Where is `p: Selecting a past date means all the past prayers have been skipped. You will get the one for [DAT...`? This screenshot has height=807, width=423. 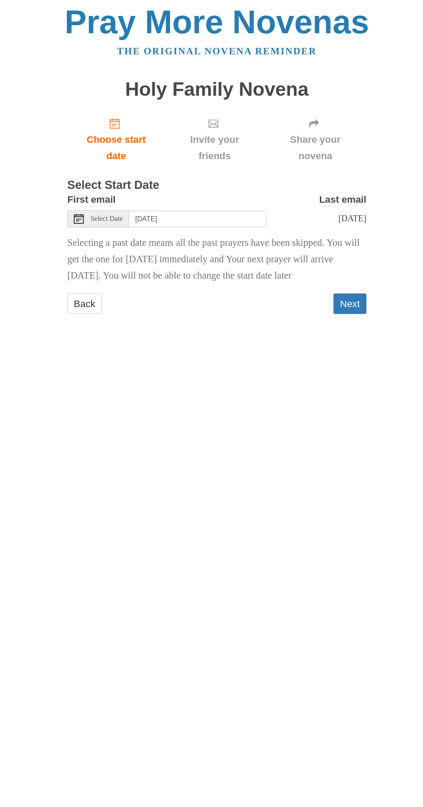 p: Selecting a past date means all the past prayers have been skipped. You will get the one for [DAT... is located at coordinates (211, 228).